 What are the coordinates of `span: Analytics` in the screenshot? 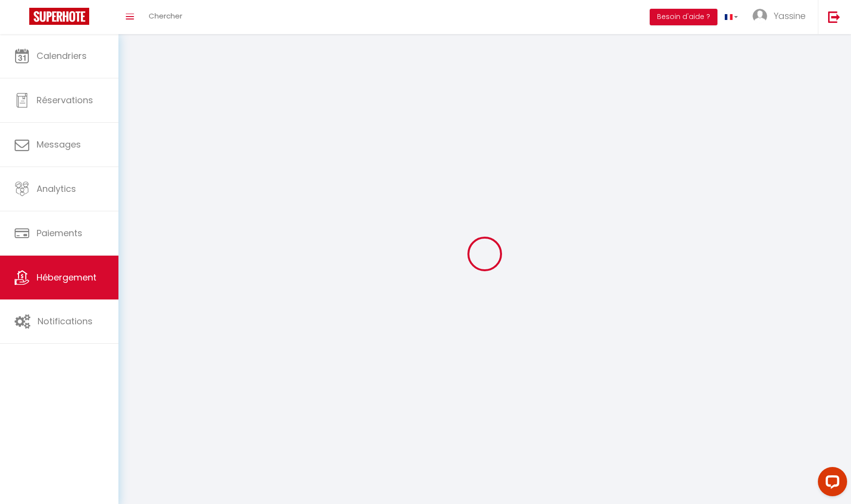 It's located at (56, 189).